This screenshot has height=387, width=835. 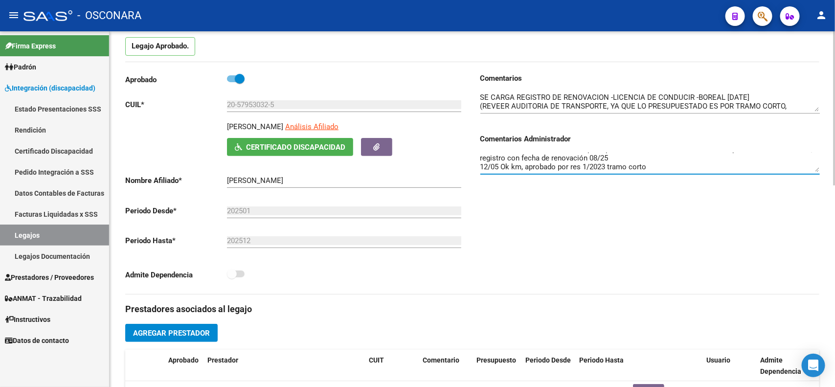 What do you see at coordinates (601, 360) in the screenshot?
I see `span: Periodo Hasta` at bounding box center [601, 360].